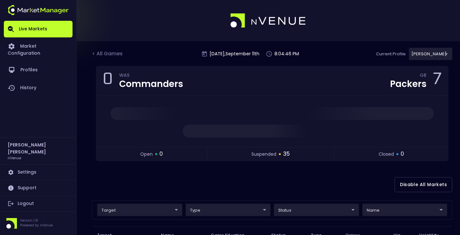  Describe the element at coordinates (38, 172) in the screenshot. I see `a: Settings` at that location.